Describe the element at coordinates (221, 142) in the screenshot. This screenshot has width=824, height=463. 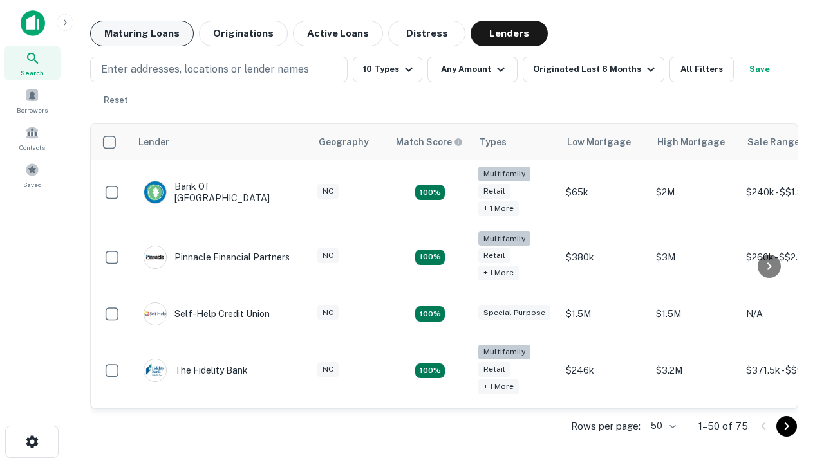
I see `th: Lender` at that location.